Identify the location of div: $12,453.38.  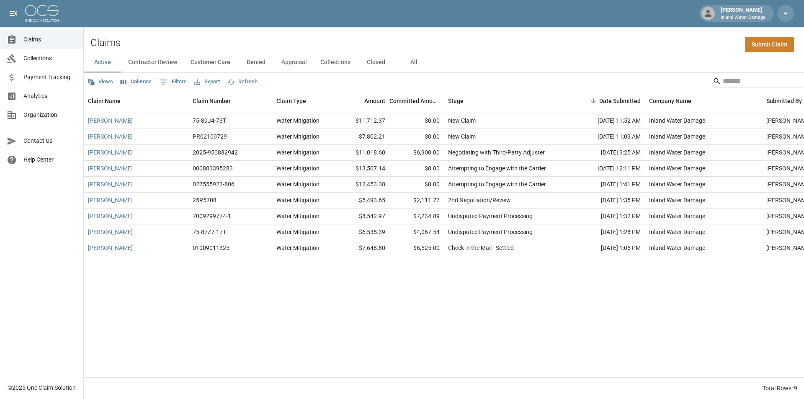
(362, 185).